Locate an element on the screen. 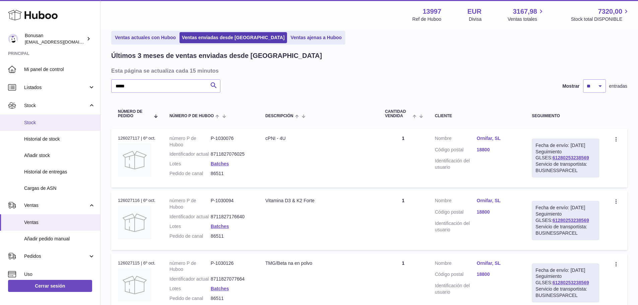 Image resolution: width=638 pixels, height=305 pixels. div: 126027115 | 6º oct. is located at coordinates (137, 263).